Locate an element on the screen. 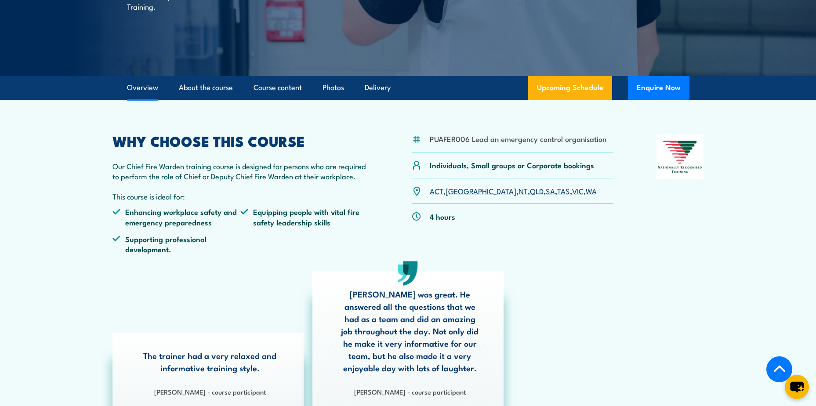 This screenshot has width=816, height=406. a: VIC is located at coordinates (578, 191).